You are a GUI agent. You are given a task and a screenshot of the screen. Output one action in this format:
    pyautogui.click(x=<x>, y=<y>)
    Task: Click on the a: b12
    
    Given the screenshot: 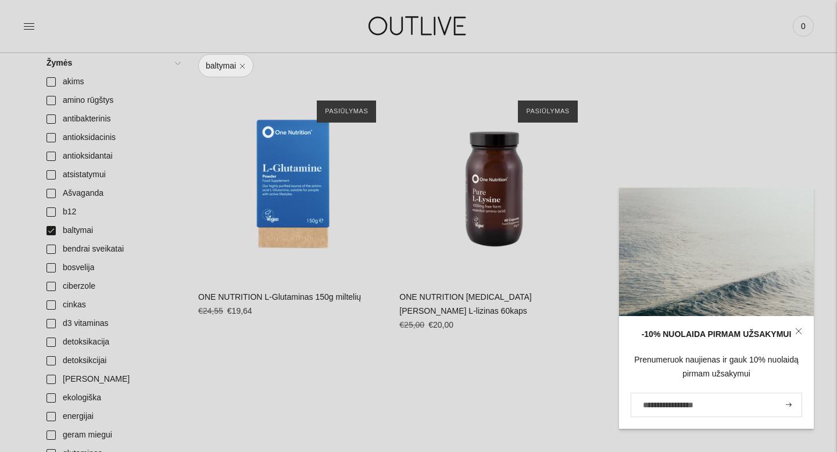 What is the action you would take?
    pyautogui.click(x=113, y=212)
    